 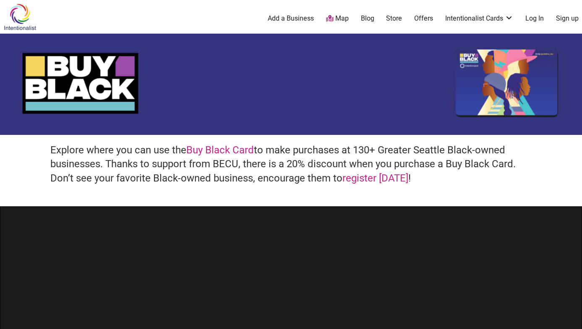 What do you see at coordinates (568, 18) in the screenshot?
I see `a: Sign up` at bounding box center [568, 18].